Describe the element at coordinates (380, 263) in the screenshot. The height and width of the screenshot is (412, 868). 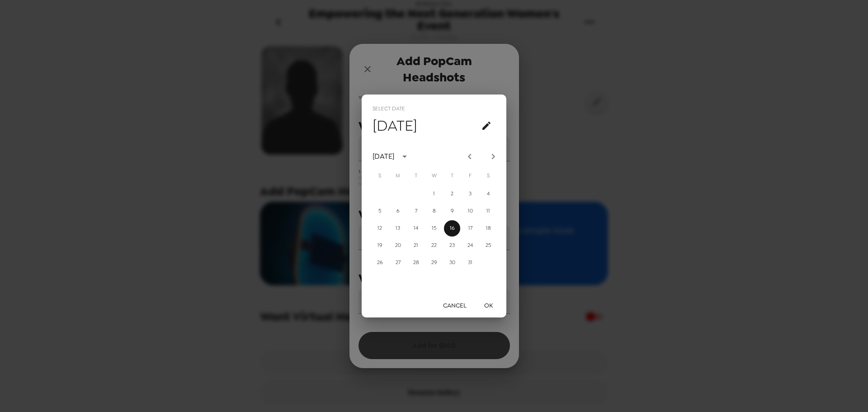
I see `button: 26` at that location.